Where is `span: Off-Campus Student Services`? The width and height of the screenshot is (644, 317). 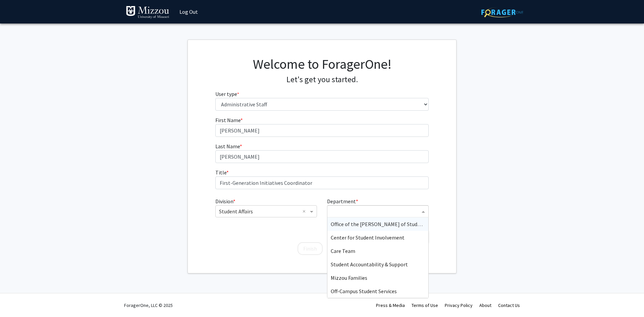
span: Off-Campus Student Services is located at coordinates (363, 291).